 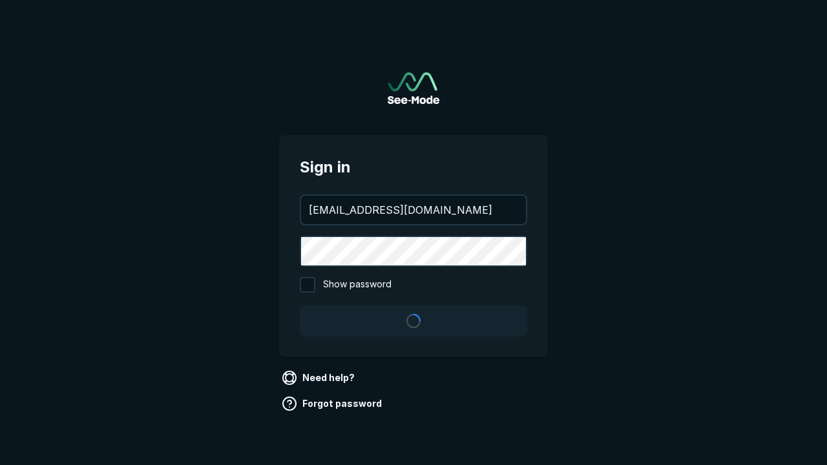 I want to click on a: Need help?, so click(x=319, y=378).